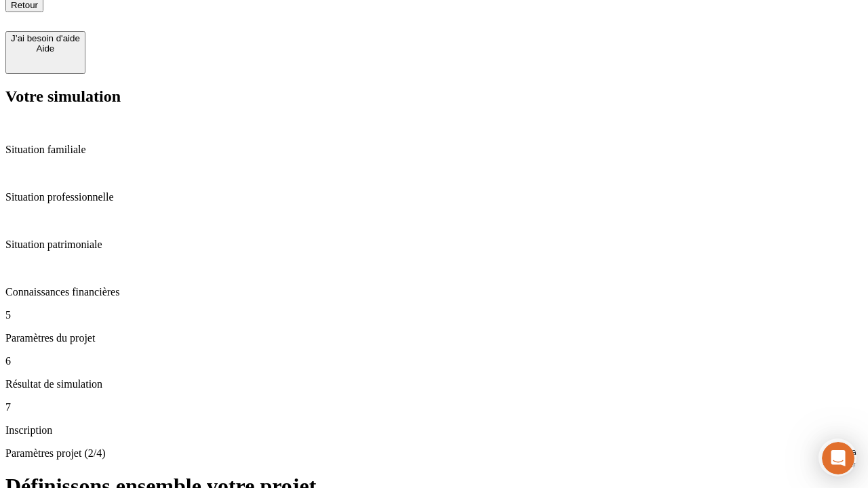 This screenshot has width=868, height=488. What do you see at coordinates (434, 96) in the screenshot?
I see `h2: Votre simulation` at bounding box center [434, 96].